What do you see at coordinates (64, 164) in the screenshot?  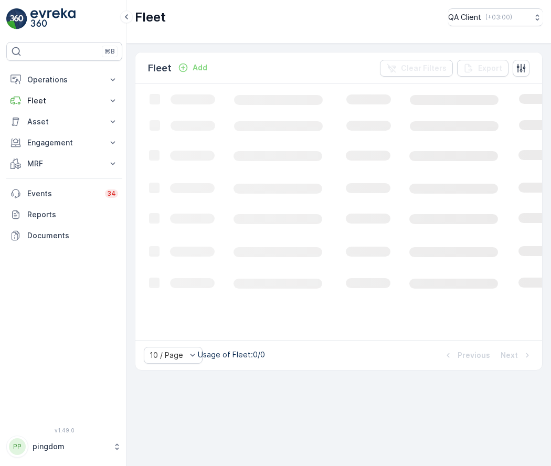 I see `p: MRF` at bounding box center [64, 164].